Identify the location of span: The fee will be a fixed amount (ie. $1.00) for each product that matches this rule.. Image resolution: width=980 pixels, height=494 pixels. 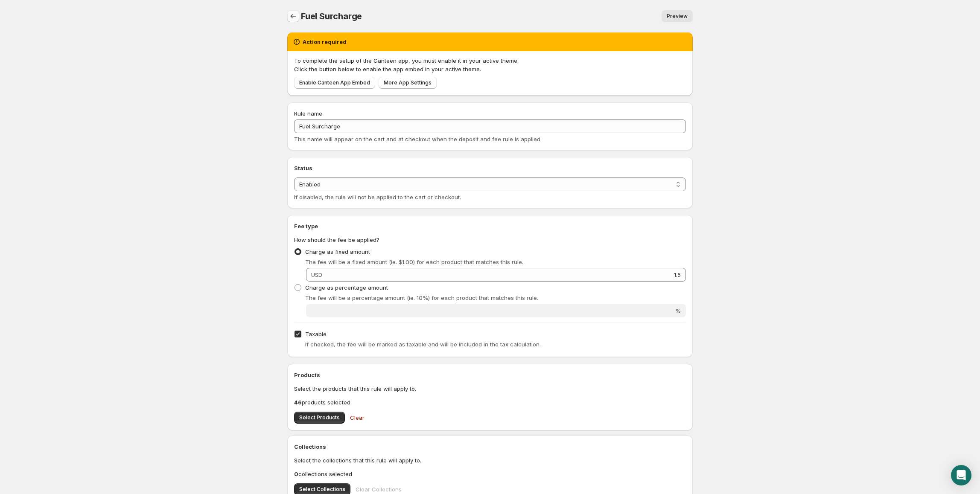
(414, 262).